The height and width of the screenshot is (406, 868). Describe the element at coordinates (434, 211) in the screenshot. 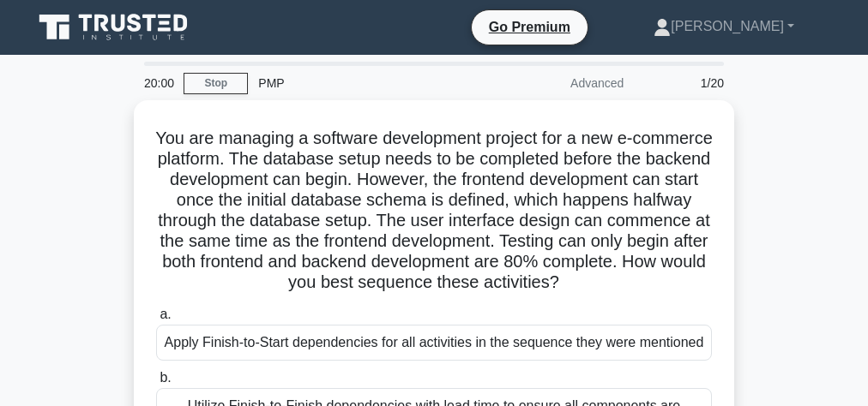

I see `h5: You are managing a software development project for a new e-commerce platform. The database setup...` at that location.